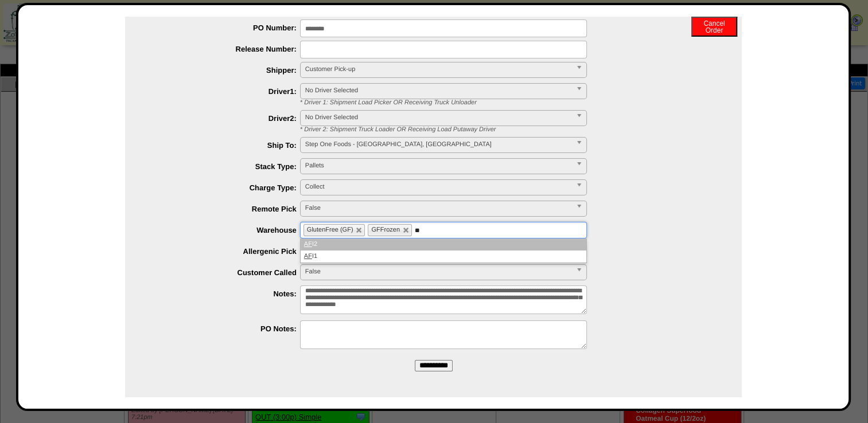  I want to click on label: Remote Pick, so click(224, 208).